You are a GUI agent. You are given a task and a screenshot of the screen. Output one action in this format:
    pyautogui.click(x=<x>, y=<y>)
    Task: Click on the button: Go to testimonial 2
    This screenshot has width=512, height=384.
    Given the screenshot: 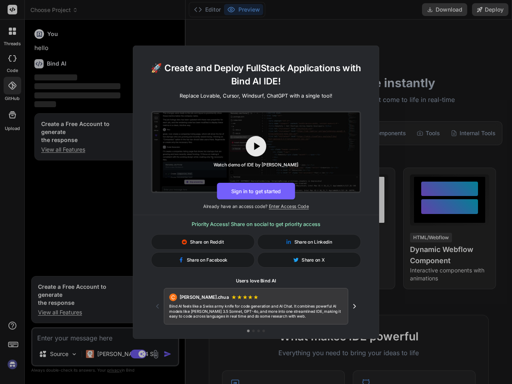 What is the action you would take?
    pyautogui.click(x=253, y=331)
    